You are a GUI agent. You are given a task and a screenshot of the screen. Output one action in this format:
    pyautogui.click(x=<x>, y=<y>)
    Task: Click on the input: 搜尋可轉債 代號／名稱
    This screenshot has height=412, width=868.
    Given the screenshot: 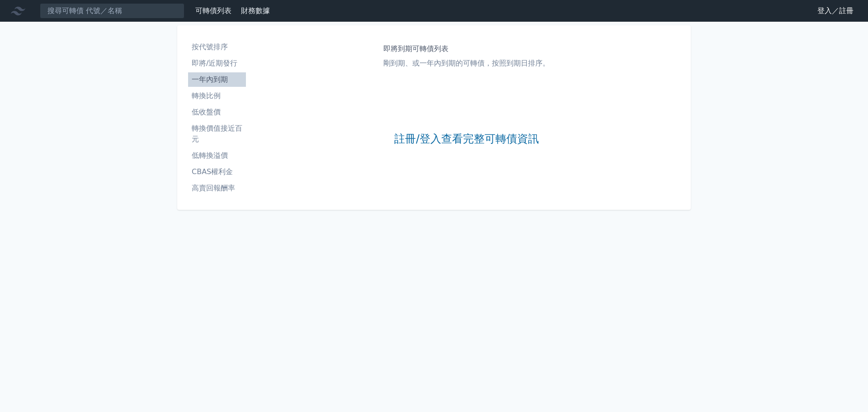 What is the action you would take?
    pyautogui.click(x=112, y=11)
    